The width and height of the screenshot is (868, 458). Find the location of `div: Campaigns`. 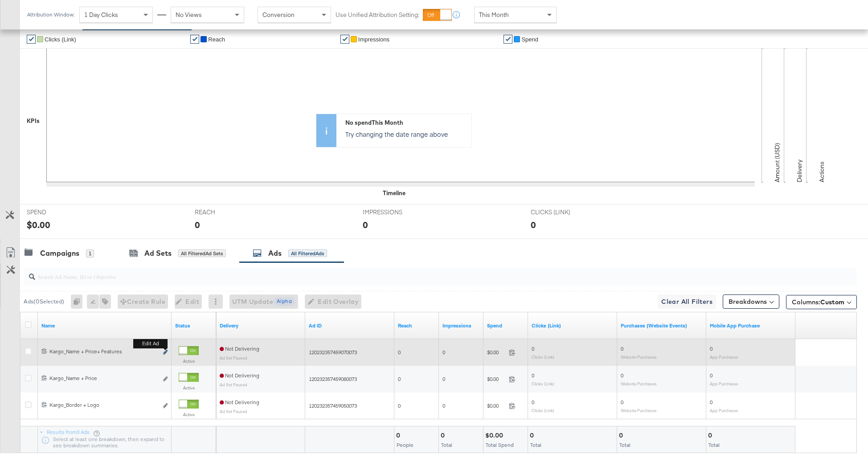

div: Campaigns is located at coordinates (60, 253).